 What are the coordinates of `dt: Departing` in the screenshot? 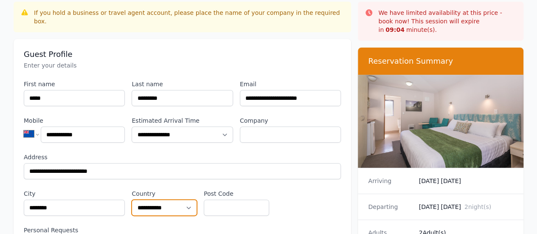 It's located at (390, 207).